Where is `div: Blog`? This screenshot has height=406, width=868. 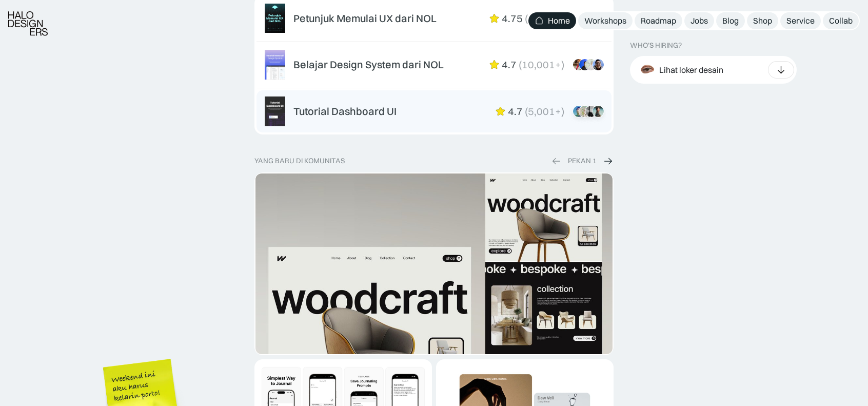 div: Blog is located at coordinates (731, 21).